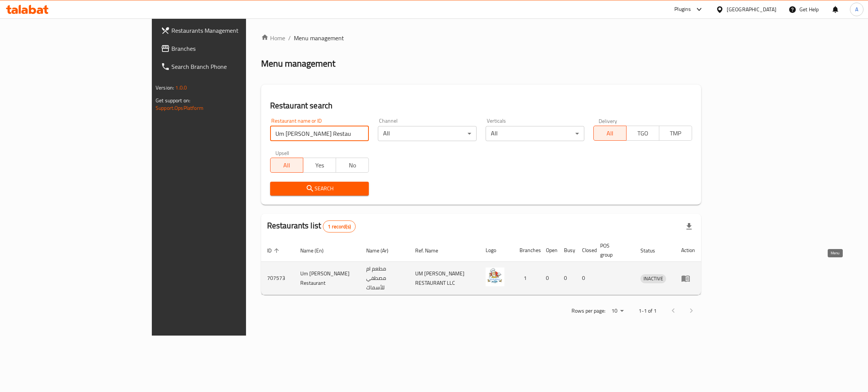 This screenshot has height=392, width=868. Describe the element at coordinates (352, 165) in the screenshot. I see `button: No` at that location.